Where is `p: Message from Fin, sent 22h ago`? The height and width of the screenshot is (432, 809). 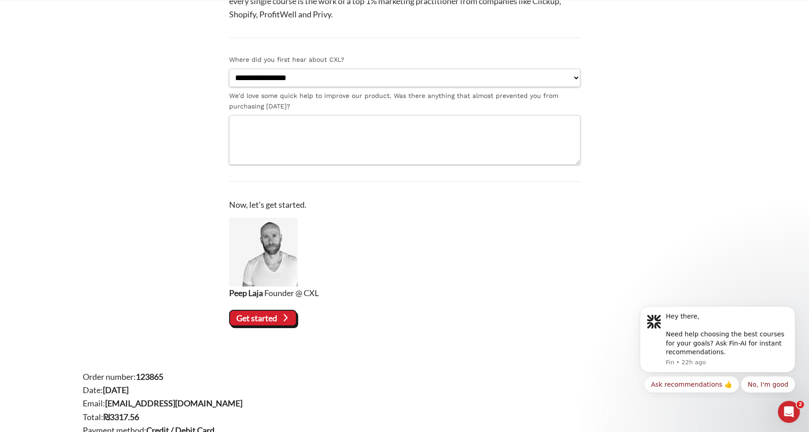 p: Message from Fin, sent 22h ago is located at coordinates (101, 65).